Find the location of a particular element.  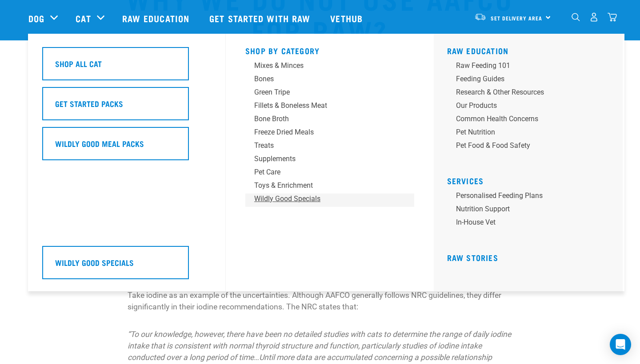

div: Common Health Concerns is located at coordinates (525, 119).